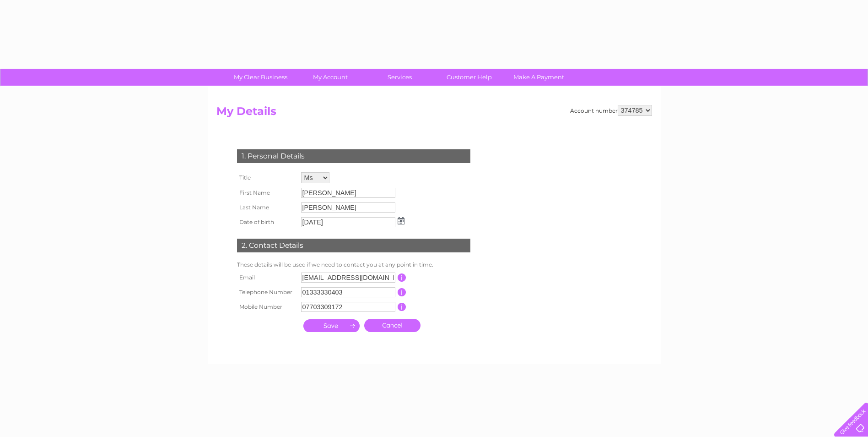  Describe the element at coordinates (267, 208) in the screenshot. I see `th: Last Name` at that location.